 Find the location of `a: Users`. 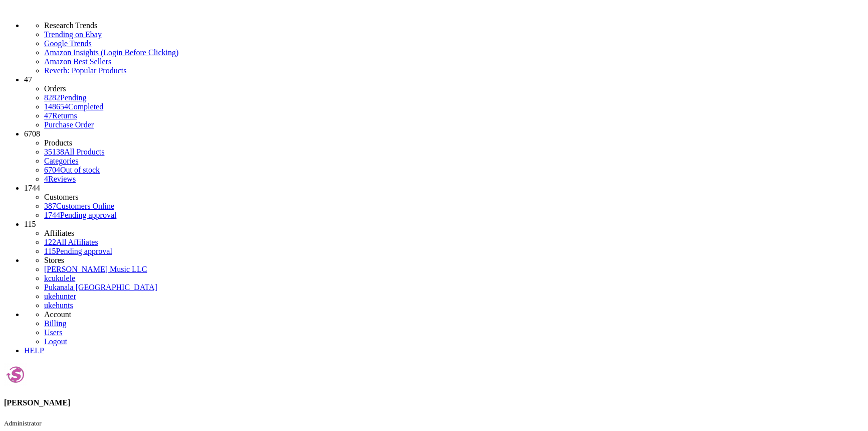

a: Users is located at coordinates (53, 332).